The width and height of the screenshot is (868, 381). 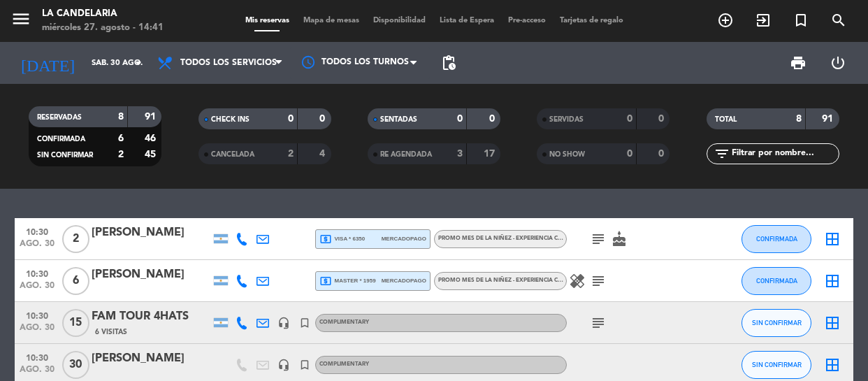 I want to click on span: RESERVADAS, so click(x=60, y=117).